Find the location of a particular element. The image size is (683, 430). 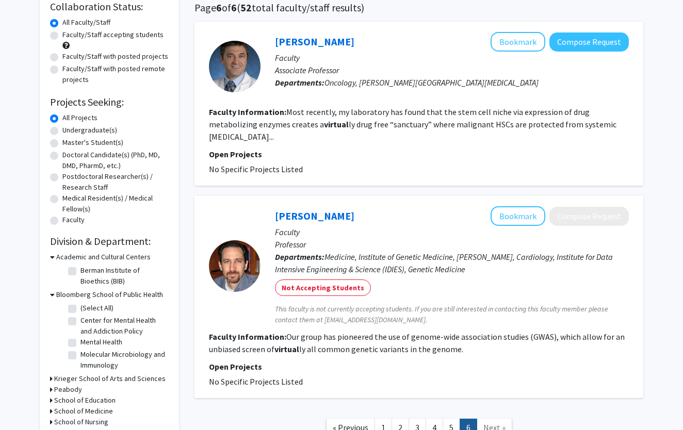

h1: Page of ( total faculty/staff results) is located at coordinates (419, 8).